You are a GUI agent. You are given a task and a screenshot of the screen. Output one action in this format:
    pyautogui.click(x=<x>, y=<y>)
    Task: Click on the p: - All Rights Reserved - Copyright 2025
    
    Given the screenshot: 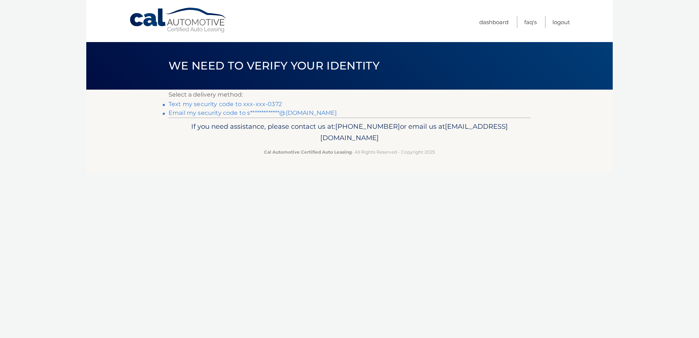 What is the action you would take?
    pyautogui.click(x=350, y=152)
    